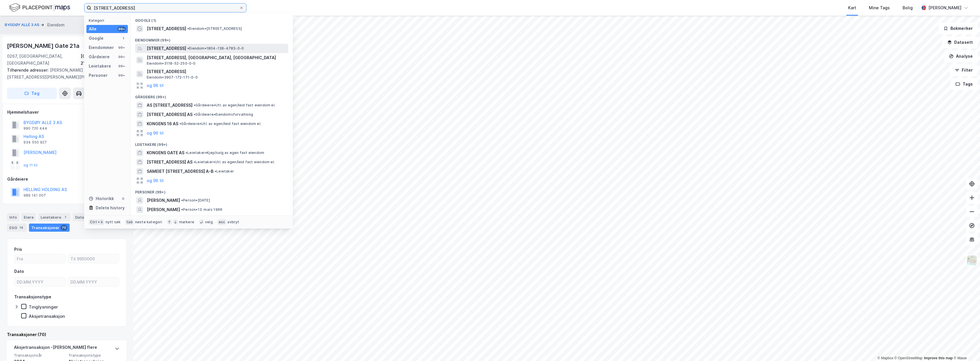 The height and width of the screenshot is (361, 980). I want to click on div: Eiendommer, so click(101, 47).